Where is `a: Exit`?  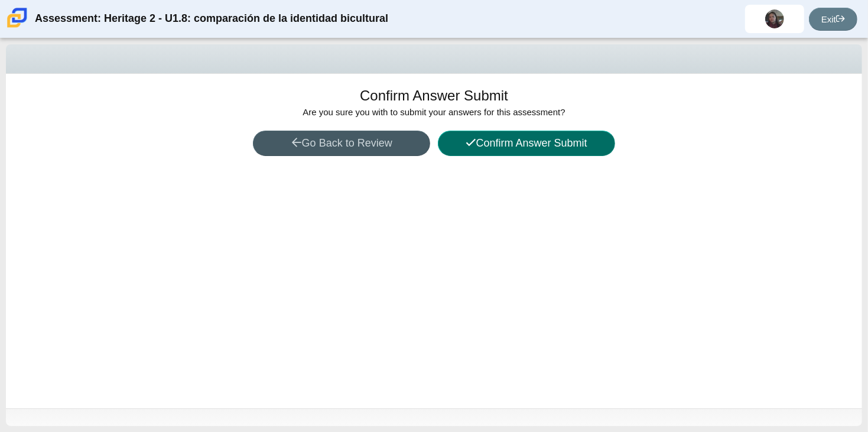 a: Exit is located at coordinates (833, 19).